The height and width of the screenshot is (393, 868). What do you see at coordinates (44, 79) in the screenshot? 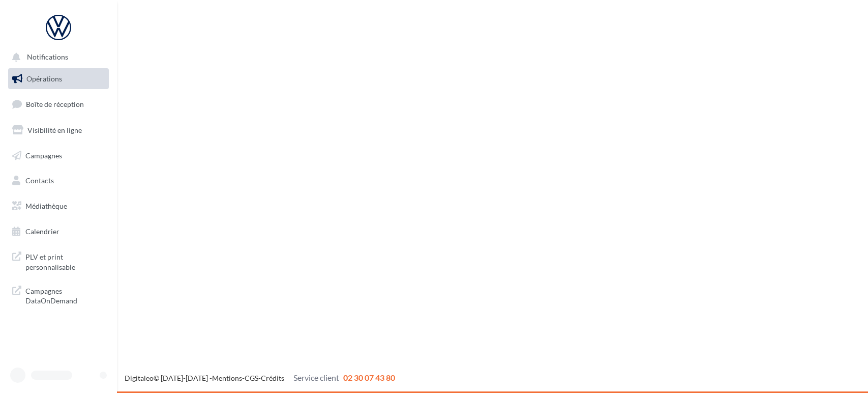
I see `span: Opérations` at bounding box center [44, 79].